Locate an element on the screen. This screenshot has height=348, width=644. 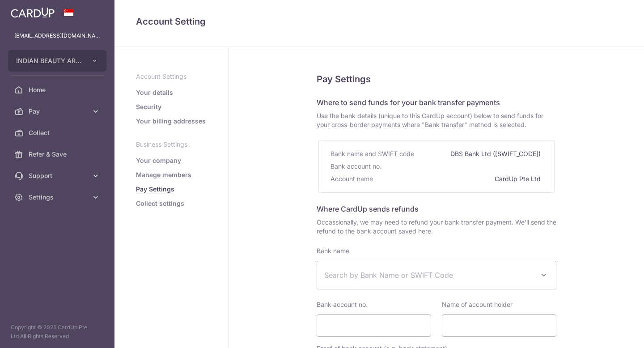
a: Manage members is located at coordinates (164, 174).